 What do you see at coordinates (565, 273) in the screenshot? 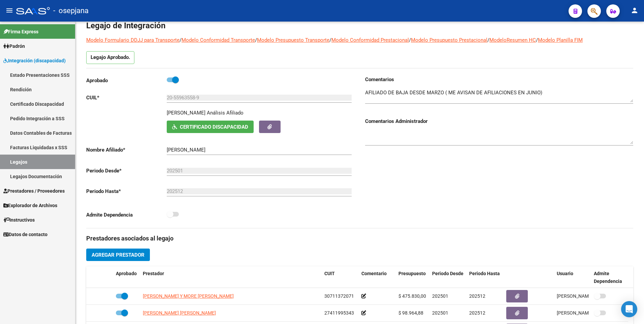
I see `span: Usuario` at bounding box center [565, 273].